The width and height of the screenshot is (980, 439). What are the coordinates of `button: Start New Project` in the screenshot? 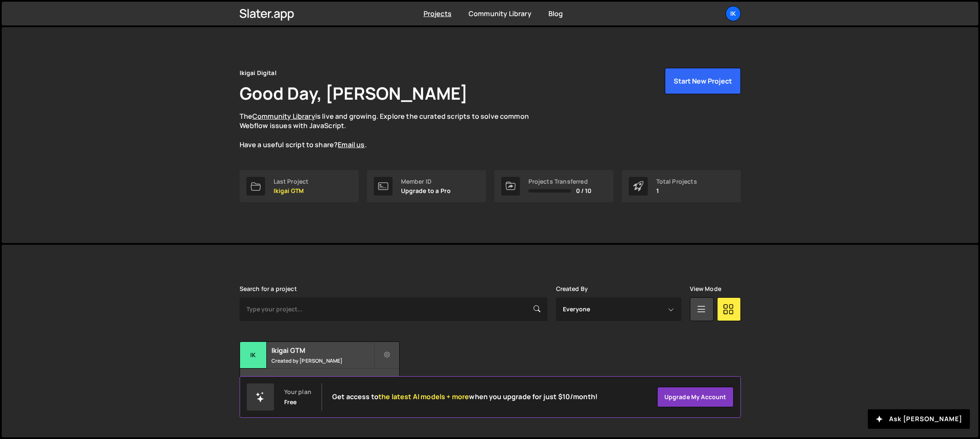 It's located at (703, 81).